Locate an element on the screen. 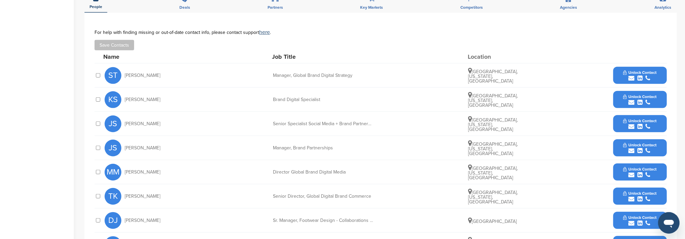  div: Senior Director, Global Digital Brand Commerce is located at coordinates (323, 196).